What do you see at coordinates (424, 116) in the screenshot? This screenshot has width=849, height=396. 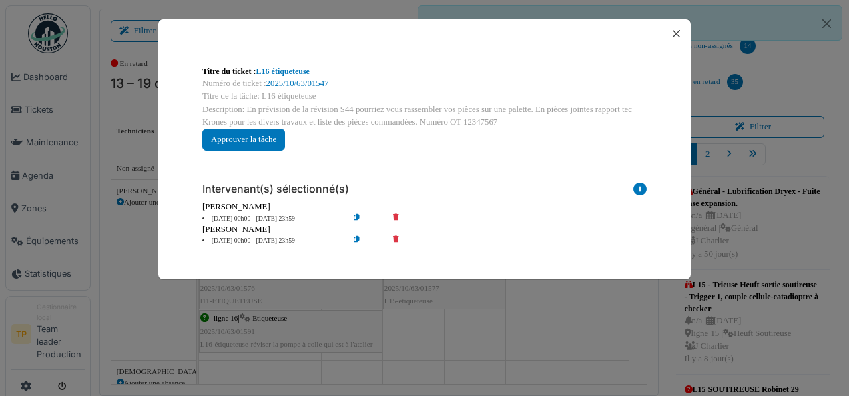 I see `div: Description: En prévision de la révision S44 pourriez vous rassembler vos pièces sur une palette....` at bounding box center [424, 116].